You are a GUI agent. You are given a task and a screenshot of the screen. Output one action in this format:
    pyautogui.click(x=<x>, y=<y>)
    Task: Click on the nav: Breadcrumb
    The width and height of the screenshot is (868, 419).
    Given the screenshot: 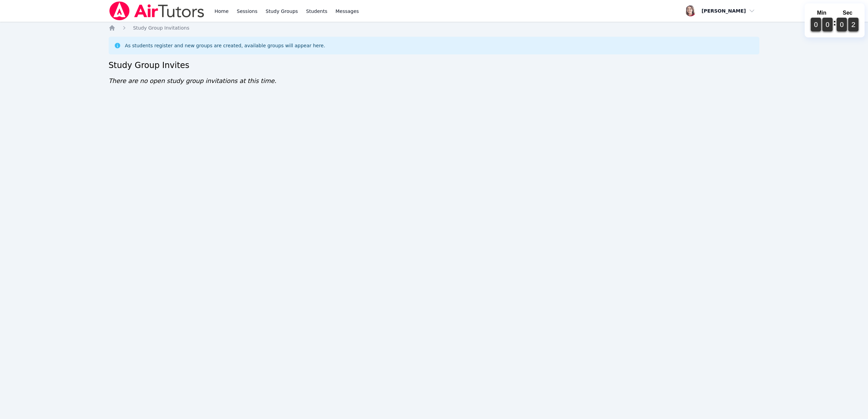 What is the action you would take?
    pyautogui.click(x=434, y=28)
    